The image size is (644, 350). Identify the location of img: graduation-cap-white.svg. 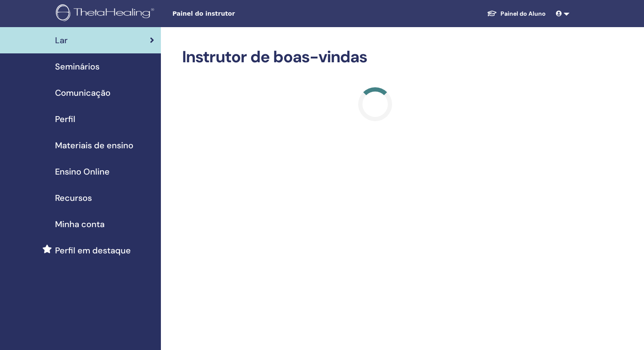
(492, 13).